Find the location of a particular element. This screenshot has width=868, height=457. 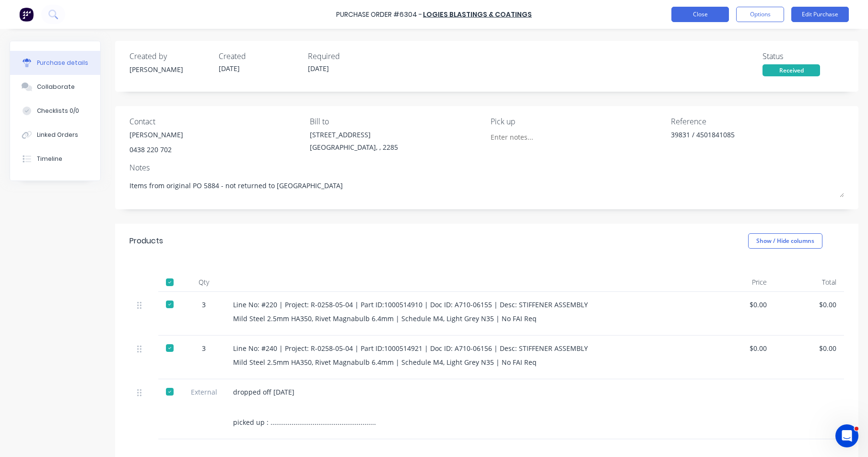

div: Reference is located at coordinates (757, 122).